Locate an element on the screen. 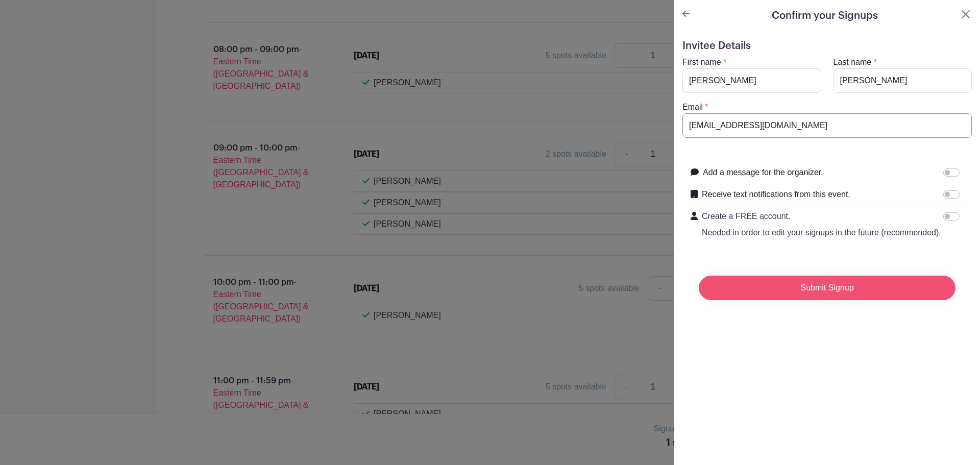 The height and width of the screenshot is (465, 980). p: Needed in order to edit your signups in the future (recommended). is located at coordinates (821, 232).